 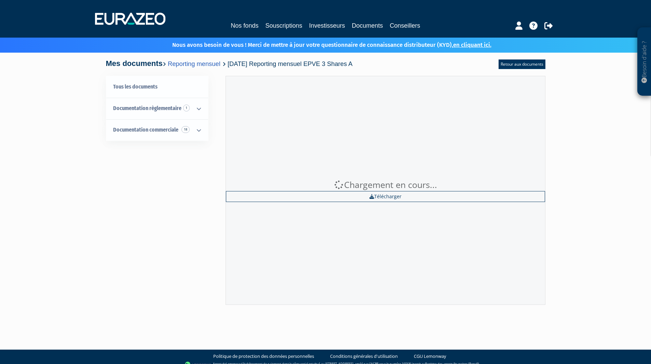 What do you see at coordinates (263, 356) in the screenshot?
I see `a: Politique de protection des données personnelles` at bounding box center [263, 356].